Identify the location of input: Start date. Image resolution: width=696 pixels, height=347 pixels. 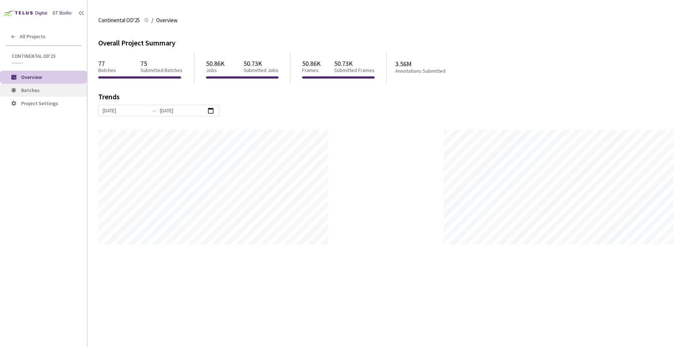
(125, 111).